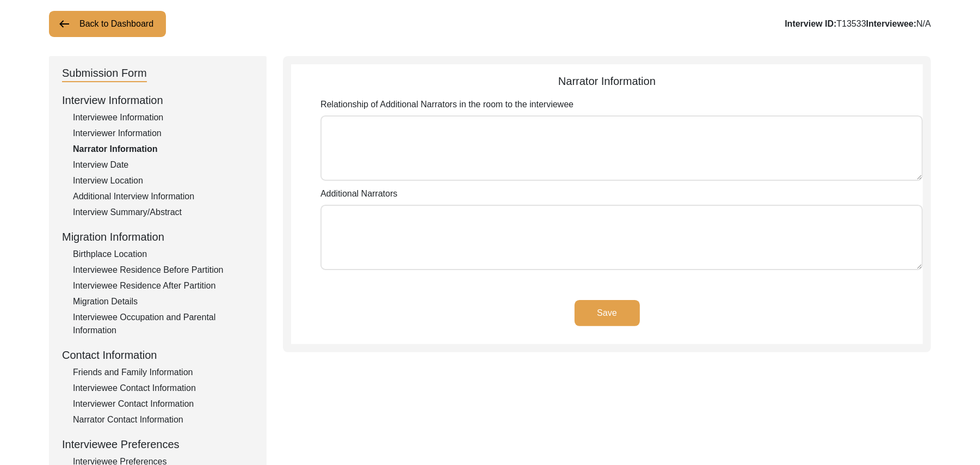  What do you see at coordinates (163, 165) in the screenshot?
I see `div: Interview Date` at bounding box center [163, 165].